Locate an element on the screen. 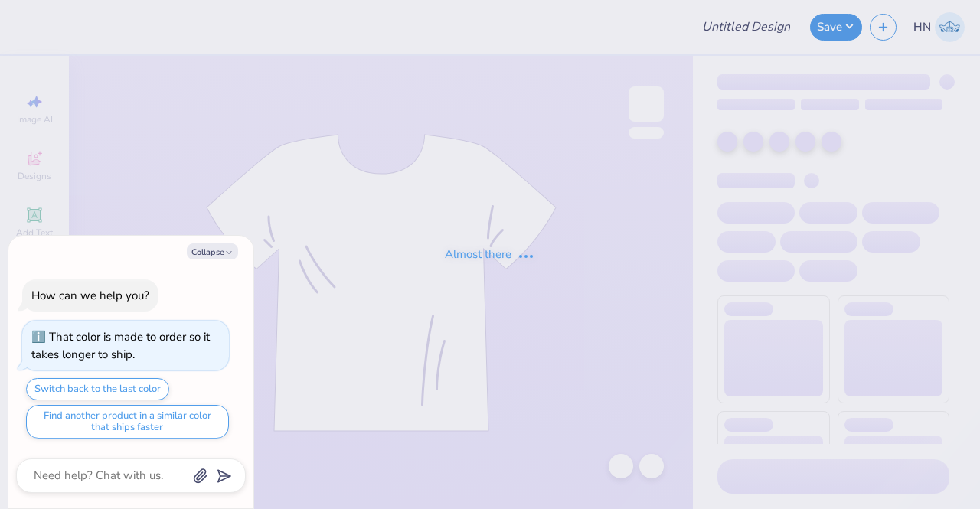 The height and width of the screenshot is (509, 980). div: Almost there is located at coordinates (490, 254).